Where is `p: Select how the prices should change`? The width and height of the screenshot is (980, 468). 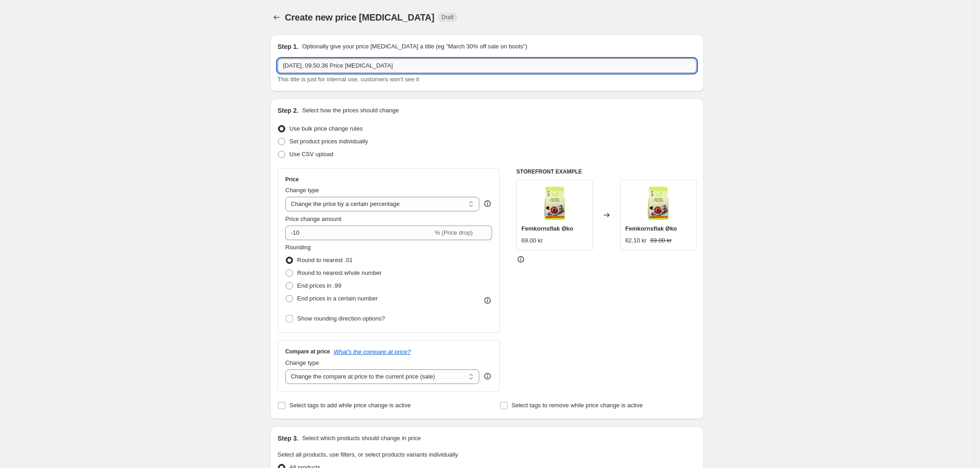 p: Select how the prices should change is located at coordinates (351, 110).